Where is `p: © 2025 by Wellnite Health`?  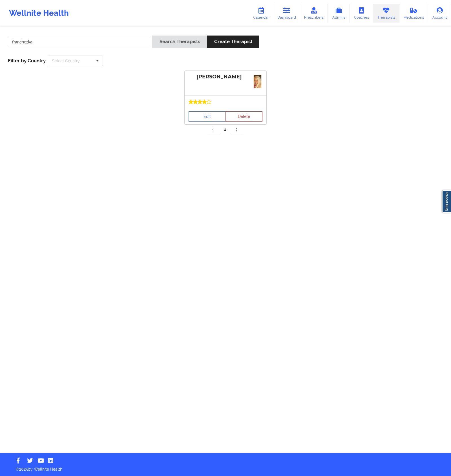
p: © 2025 by Wellnite Health is located at coordinates (226, 467).